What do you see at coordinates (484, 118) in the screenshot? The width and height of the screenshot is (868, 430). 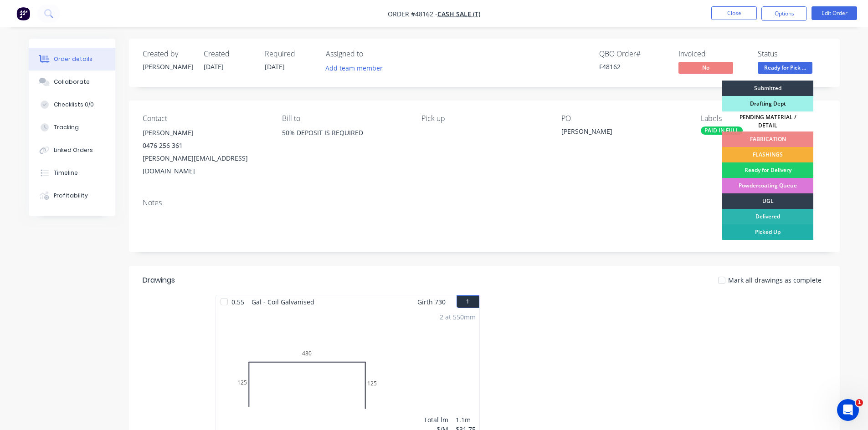 I see `div: Pick up` at bounding box center [484, 118].